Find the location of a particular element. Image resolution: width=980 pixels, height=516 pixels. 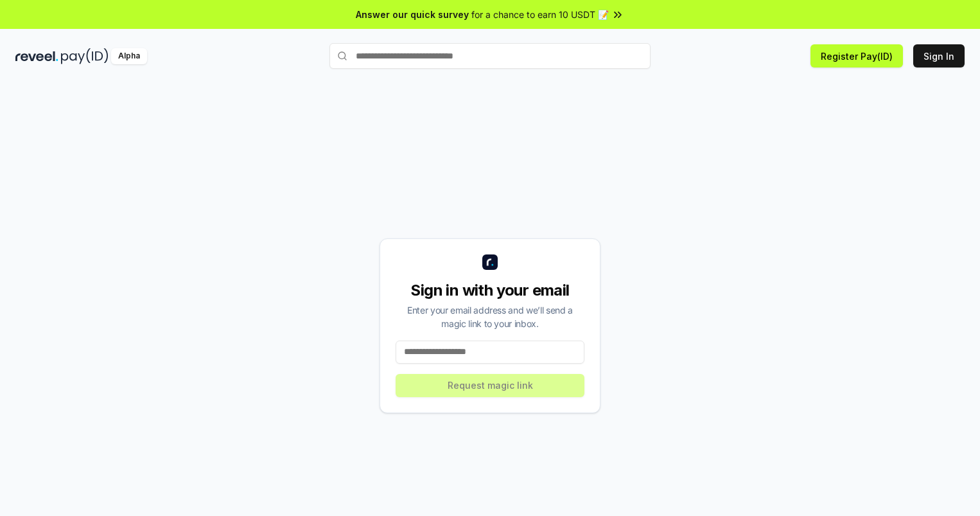

button: Sign In is located at coordinates (939, 56).